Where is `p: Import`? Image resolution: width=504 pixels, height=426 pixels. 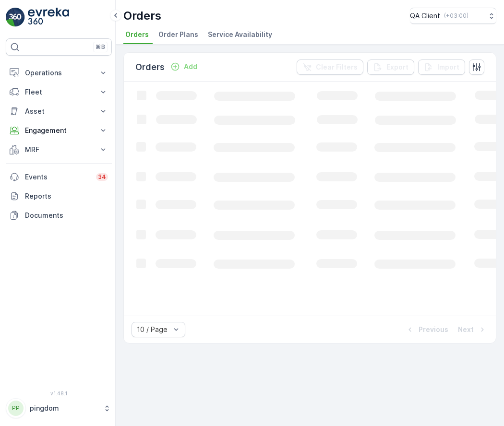 p: Import is located at coordinates (448, 67).